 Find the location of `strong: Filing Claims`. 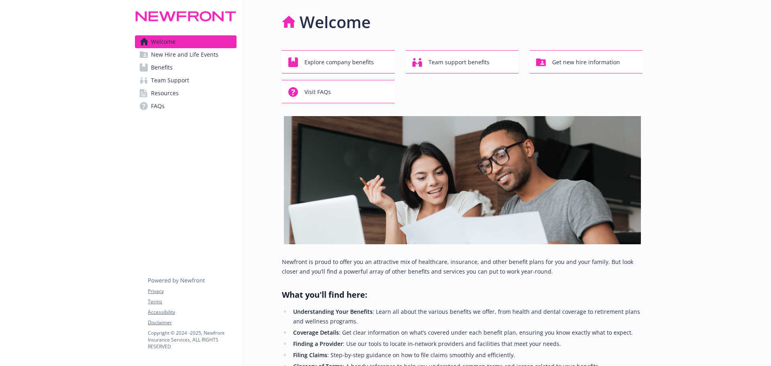

strong: Filing Claims is located at coordinates (310, 355).